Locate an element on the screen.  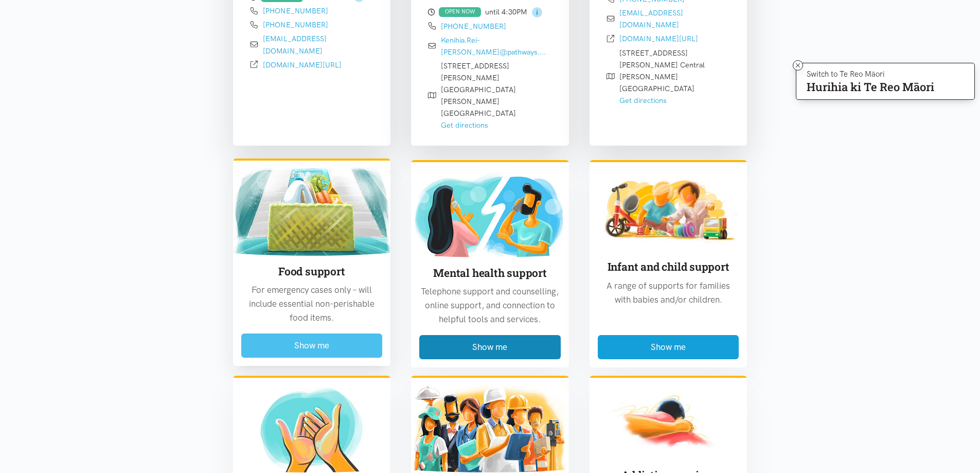
h3: Mental health support is located at coordinates (490, 273).